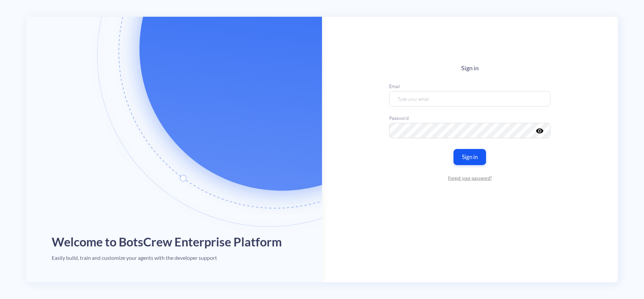 Image resolution: width=644 pixels, height=299 pixels. What do you see at coordinates (470, 98) in the screenshot?
I see `input: Type your email` at bounding box center [470, 98].